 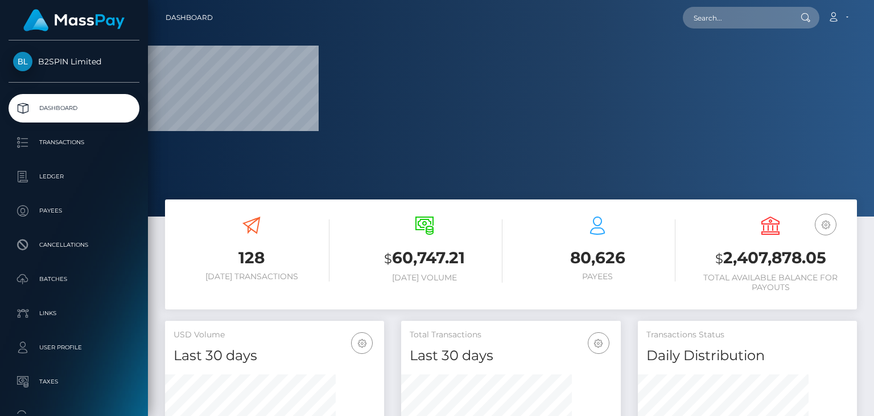 What do you see at coordinates (598, 276) in the screenshot?
I see `h6: Payees` at bounding box center [598, 276].